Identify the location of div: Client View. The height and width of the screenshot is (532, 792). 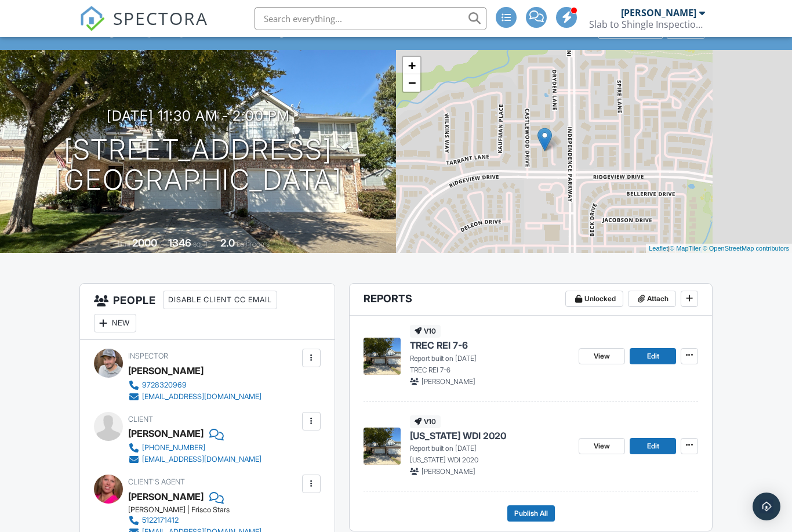
(630, 30).